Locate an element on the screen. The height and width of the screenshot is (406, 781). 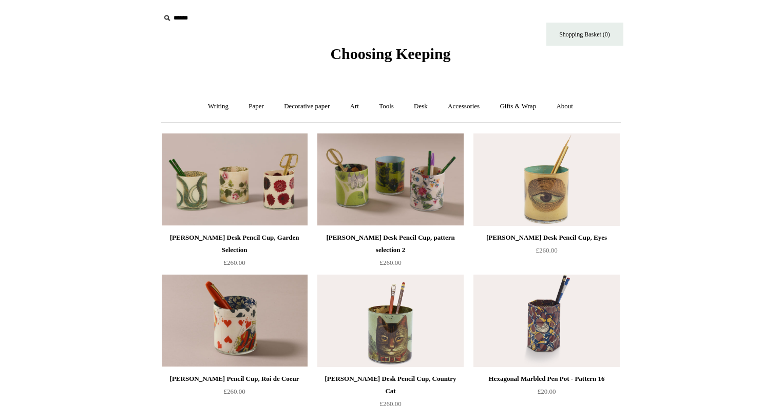
a: John Derian Desk Pencil Cup, Roi de Coeur John Derian Desk Pencil Cup, Roi de Coeur is located at coordinates (235, 321).